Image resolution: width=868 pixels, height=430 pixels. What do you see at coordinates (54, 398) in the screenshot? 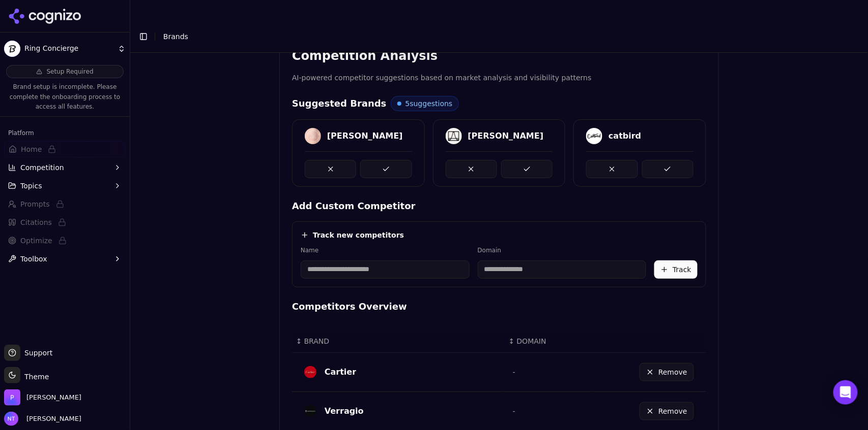
I see `span: Perrill` at bounding box center [54, 398].